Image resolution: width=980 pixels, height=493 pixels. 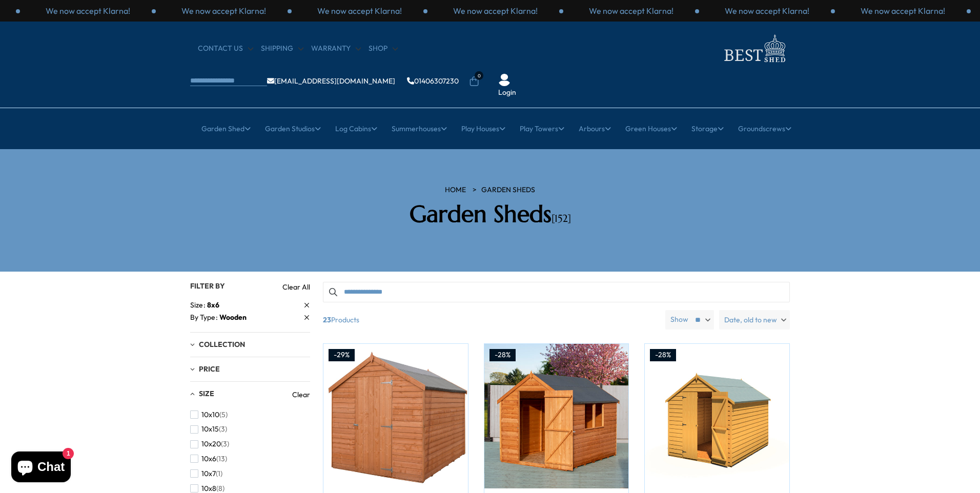 I want to click on button: 10x6, so click(x=209, y=459).